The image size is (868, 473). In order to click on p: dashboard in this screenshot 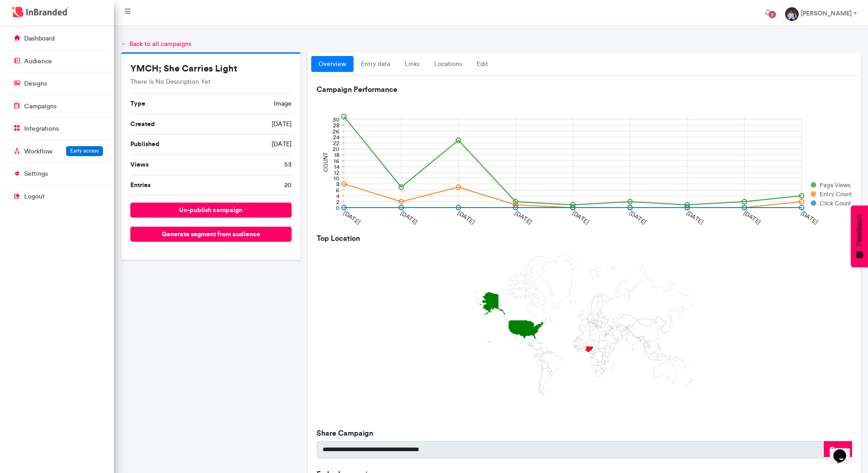, I will do `click(39, 38)`.